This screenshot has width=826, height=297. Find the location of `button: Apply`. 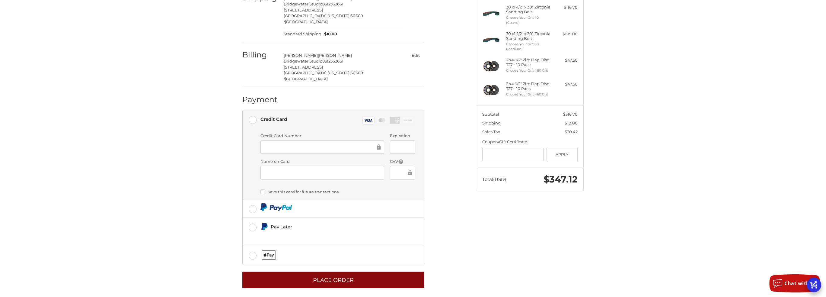

button: Apply is located at coordinates (562, 154).